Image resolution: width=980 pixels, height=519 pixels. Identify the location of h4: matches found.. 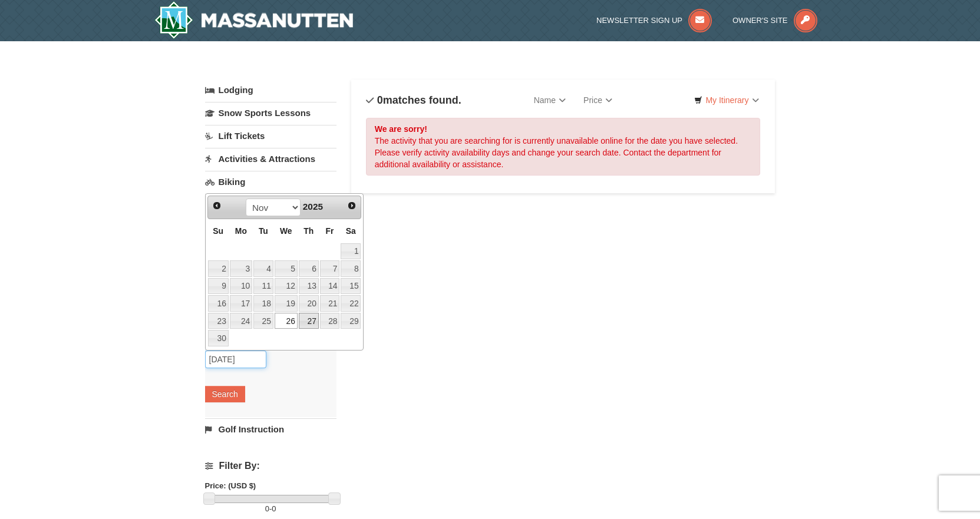
(414, 100).